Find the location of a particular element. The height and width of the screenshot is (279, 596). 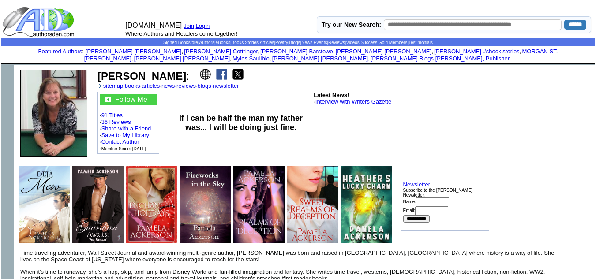

a: Interview with Writers Gazette is located at coordinates (353, 101).